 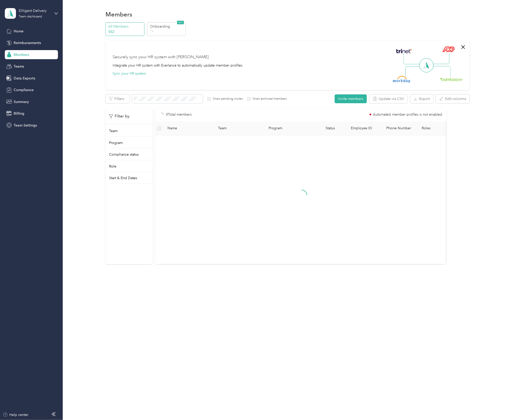 What do you see at coordinates (443, 128) in the screenshot?
I see `th: Roles` at bounding box center [443, 128].